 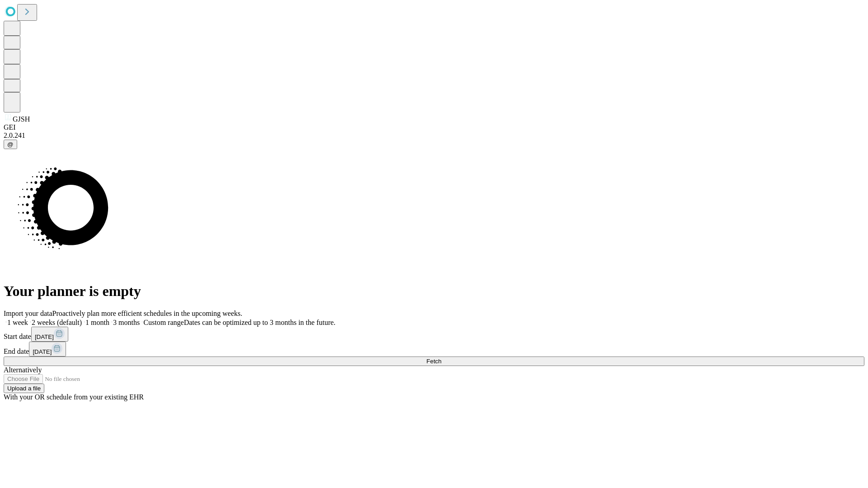 What do you see at coordinates (126, 322) in the screenshot?
I see `span: 3 months` at bounding box center [126, 322].